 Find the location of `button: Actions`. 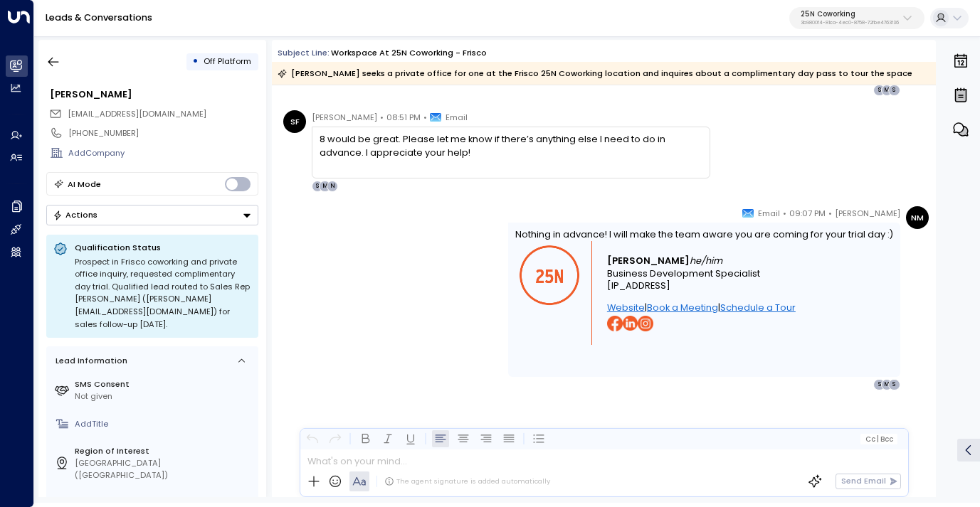

button: Actions is located at coordinates (152, 215).